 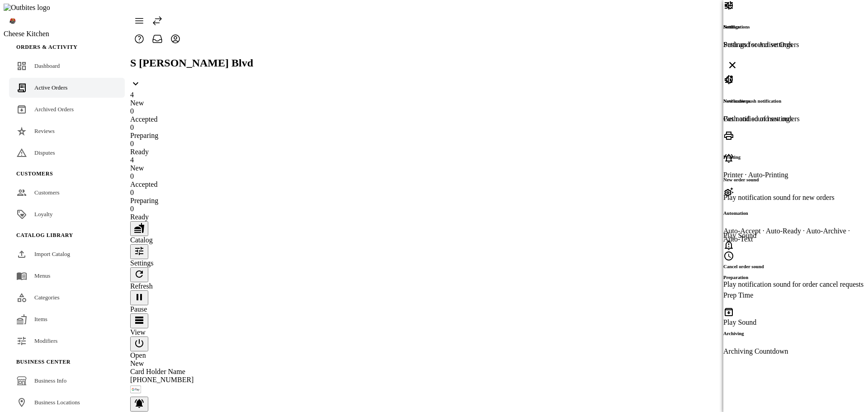 What do you see at coordinates (793, 45) in the screenshot?
I see `p: Push and sound settings` at bounding box center [793, 45].